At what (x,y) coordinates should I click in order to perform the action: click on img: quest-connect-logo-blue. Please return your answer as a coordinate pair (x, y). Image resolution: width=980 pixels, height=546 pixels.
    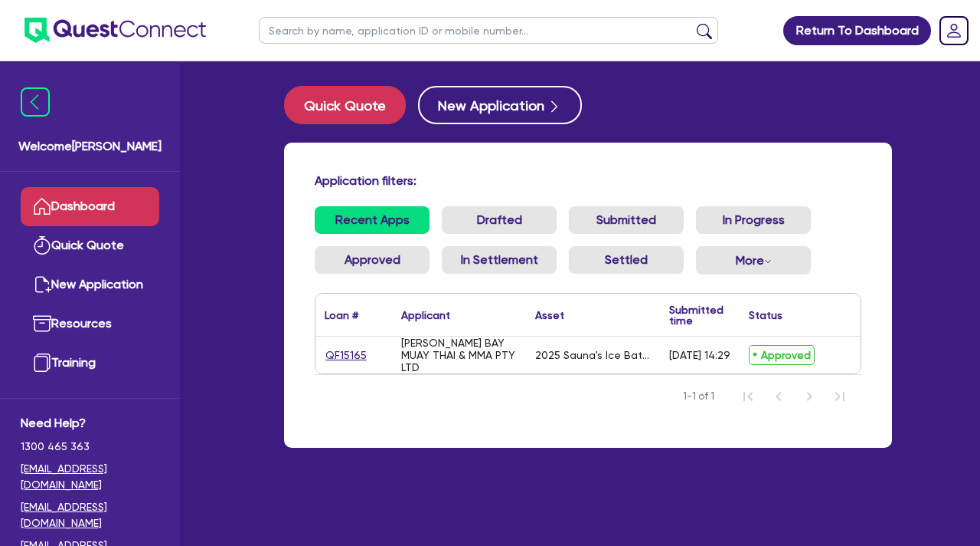
    Looking at the image, I should click on (115, 30).